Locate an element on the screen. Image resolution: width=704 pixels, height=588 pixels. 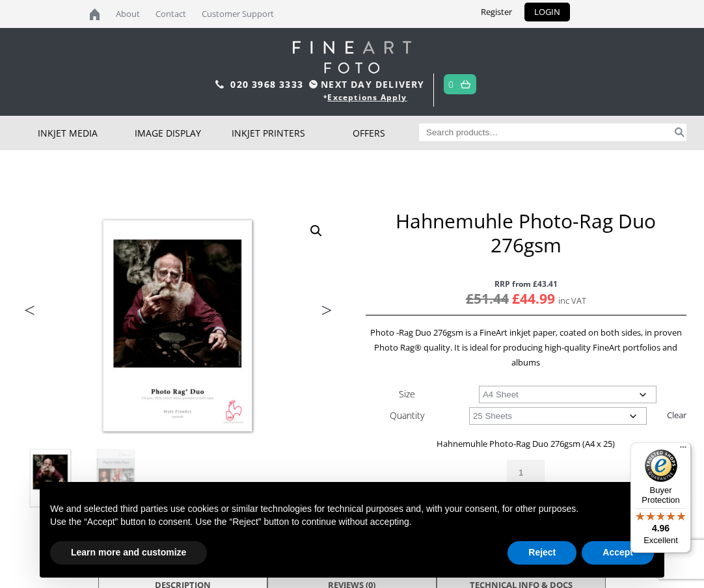
span: RRP from £43.41 is located at coordinates (526, 283).